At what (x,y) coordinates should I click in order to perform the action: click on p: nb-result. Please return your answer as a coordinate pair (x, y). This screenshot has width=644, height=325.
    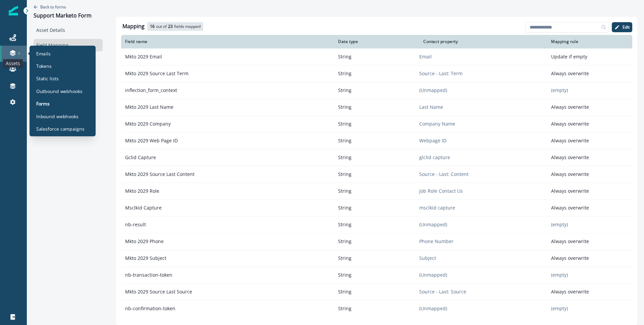
    Looking at the image, I should click on (228, 224).